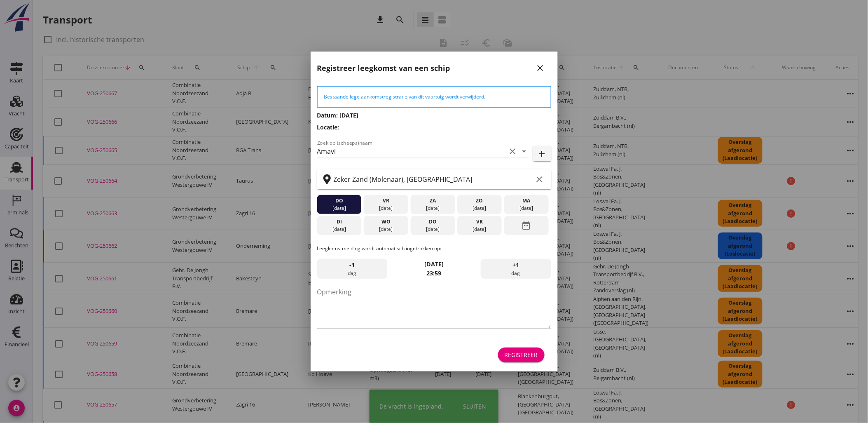 This screenshot has width=868, height=423. I want to click on div: wo, so click(386, 222).